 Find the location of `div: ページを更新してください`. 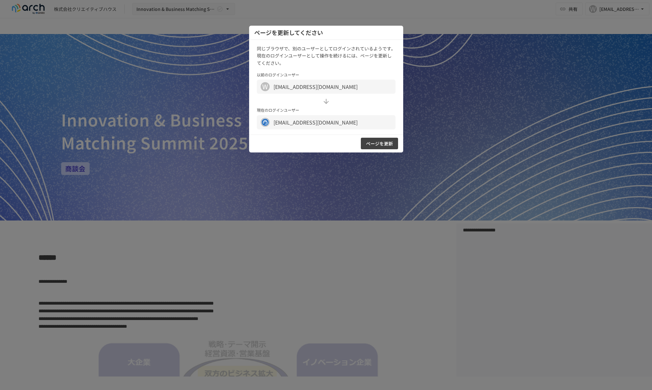

div: ページを更新してください is located at coordinates (326, 33).